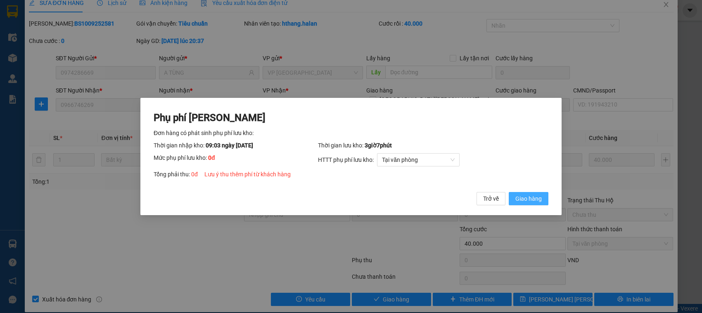  I want to click on button: Trở về, so click(491, 199).